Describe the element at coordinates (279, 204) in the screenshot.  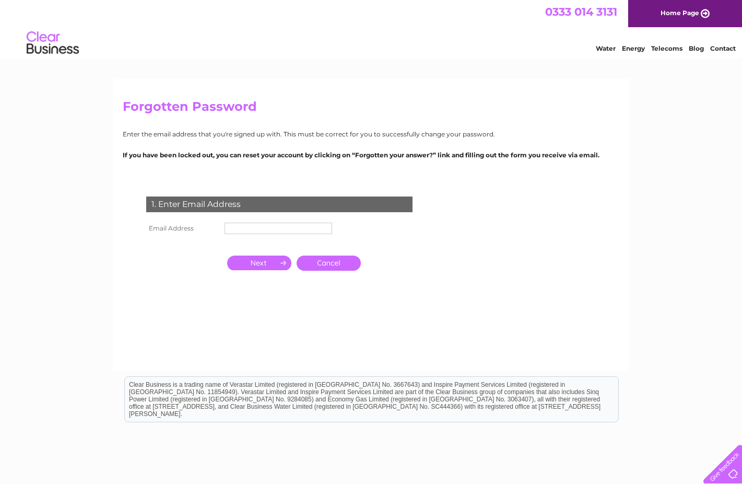
I see `div: 1. Enter Email Address` at that location.